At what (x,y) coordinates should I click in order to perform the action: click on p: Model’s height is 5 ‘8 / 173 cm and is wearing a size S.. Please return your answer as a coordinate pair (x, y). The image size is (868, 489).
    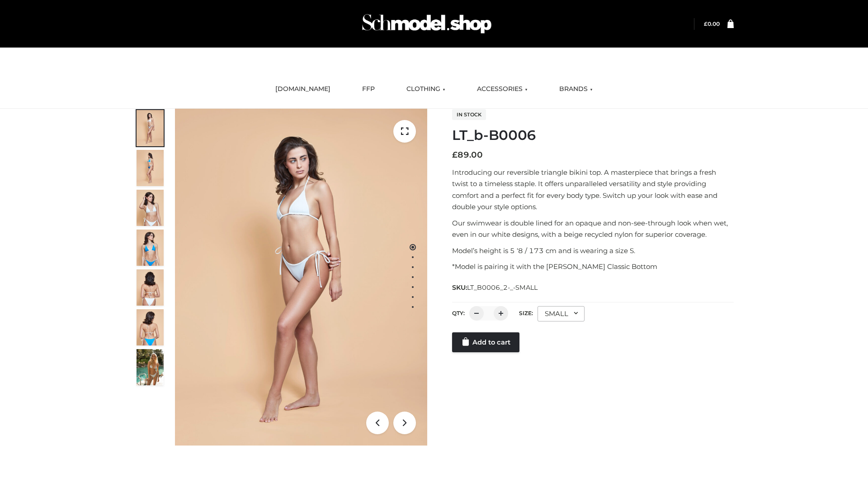
    Looking at the image, I should click on (593, 251).